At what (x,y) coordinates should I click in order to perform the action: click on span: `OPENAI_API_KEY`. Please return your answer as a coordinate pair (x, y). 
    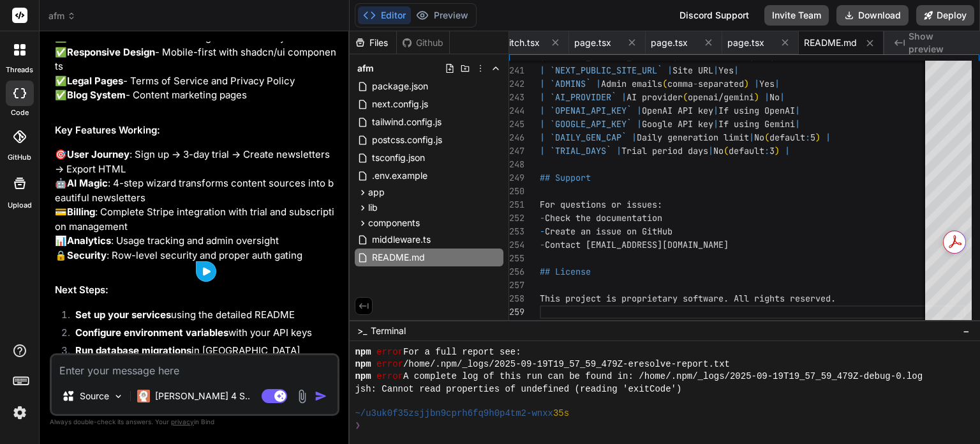
    Looking at the image, I should click on (591, 111).